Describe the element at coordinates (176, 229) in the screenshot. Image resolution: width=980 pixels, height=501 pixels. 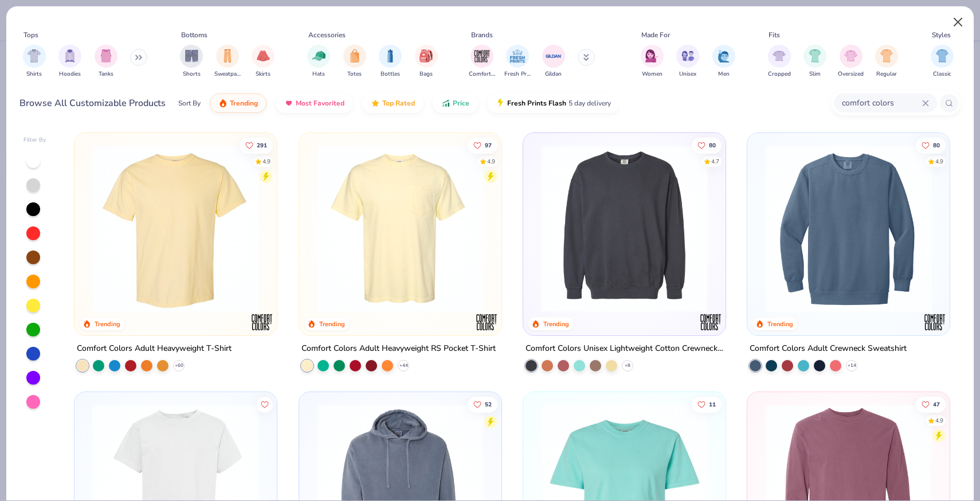
I see `img: 029b8af0-80e6-406f-9fdc-fdf898547912` at that location.